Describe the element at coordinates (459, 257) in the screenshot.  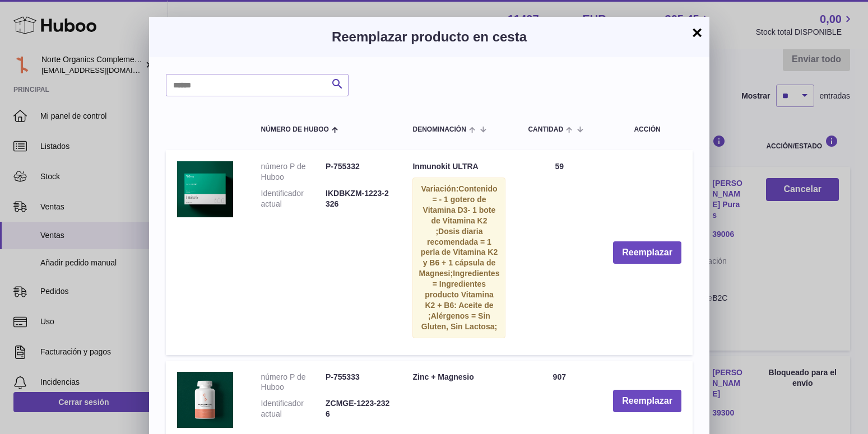
I see `div: Variación:` at that location.